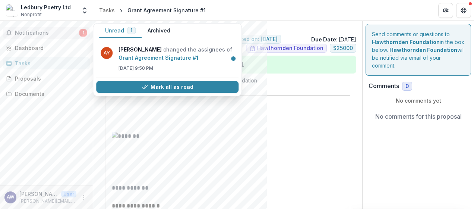 This screenshot has width=474, height=209. Describe the element at coordinates (167, 10) in the screenshot. I see `div: Grant Agreement Signature #1` at that location.